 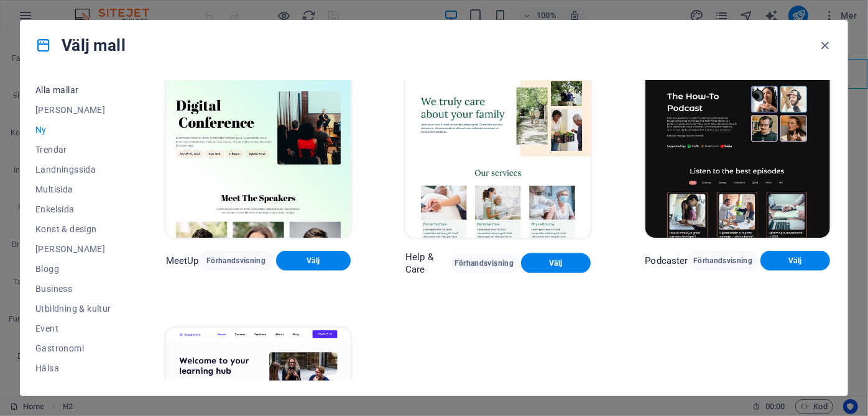 I want to click on button: Gastronomi, so click(x=73, y=348).